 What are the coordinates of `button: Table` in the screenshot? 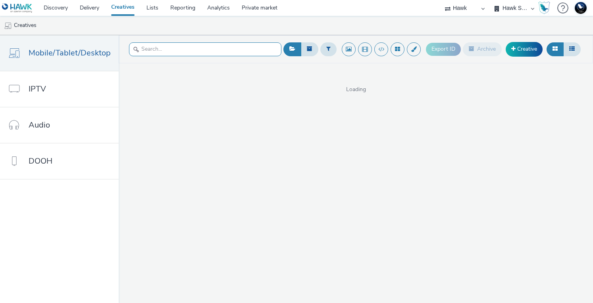 It's located at (572, 49).